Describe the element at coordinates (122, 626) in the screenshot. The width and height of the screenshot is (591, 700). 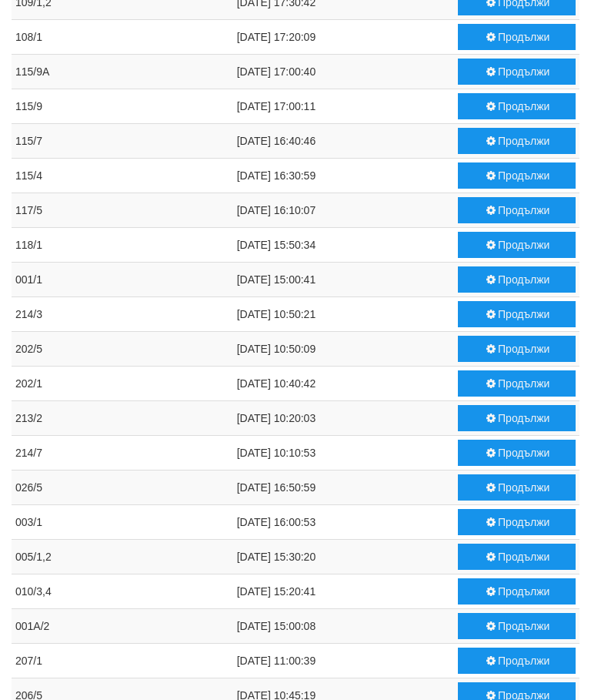
I see `td: 001А/2` at that location.